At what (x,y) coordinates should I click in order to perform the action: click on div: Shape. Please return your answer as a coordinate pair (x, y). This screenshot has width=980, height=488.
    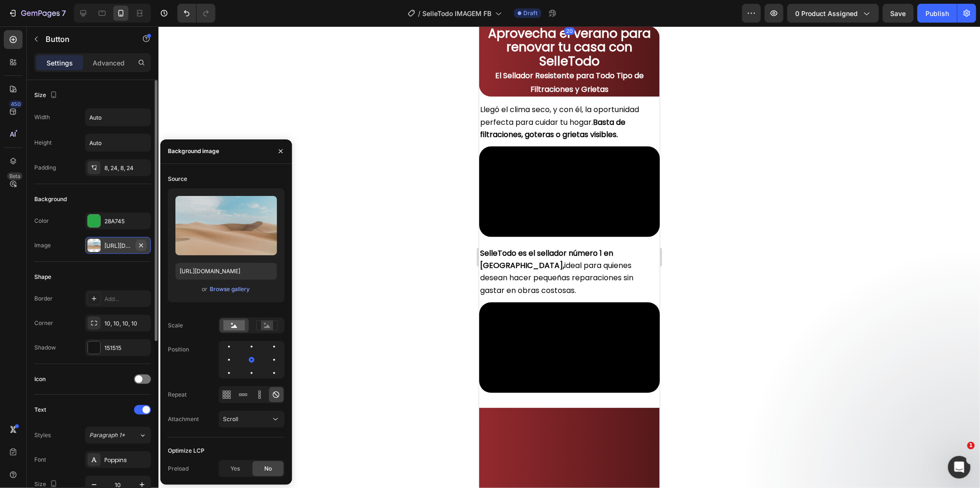
    Looking at the image, I should click on (43, 277).